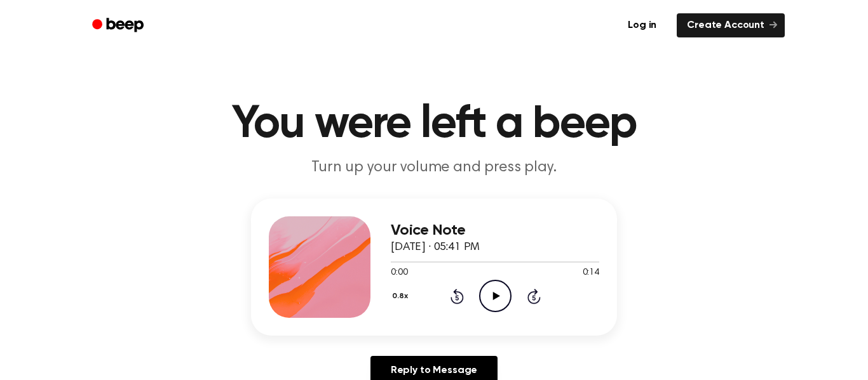 This screenshot has width=868, height=380. Describe the element at coordinates (731, 25) in the screenshot. I see `a: Create Account` at that location.